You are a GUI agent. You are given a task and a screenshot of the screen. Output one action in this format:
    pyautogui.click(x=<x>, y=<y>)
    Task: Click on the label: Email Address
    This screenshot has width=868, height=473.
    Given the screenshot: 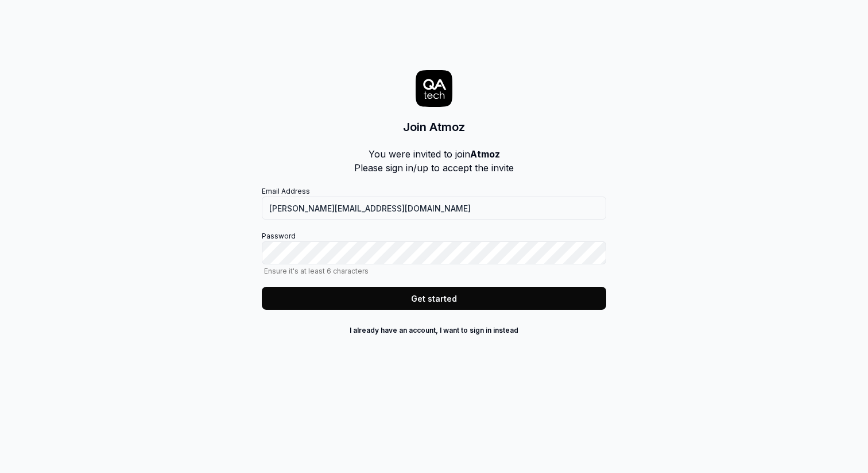 What is the action you would take?
    pyautogui.click(x=434, y=203)
    